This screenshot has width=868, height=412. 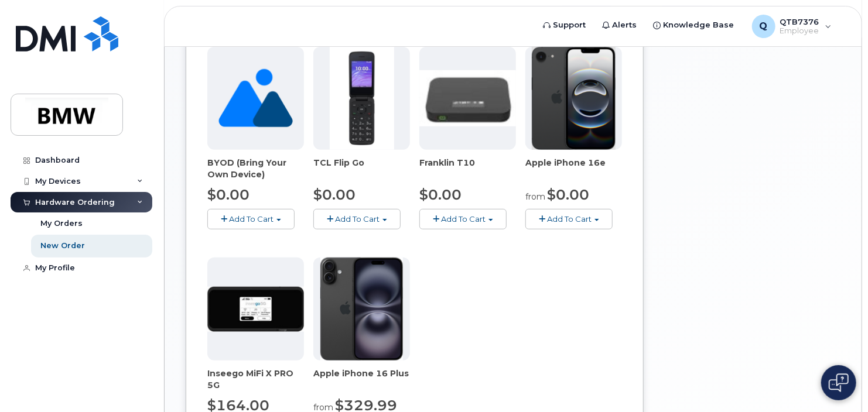 I want to click on span: Support, so click(x=570, y=25).